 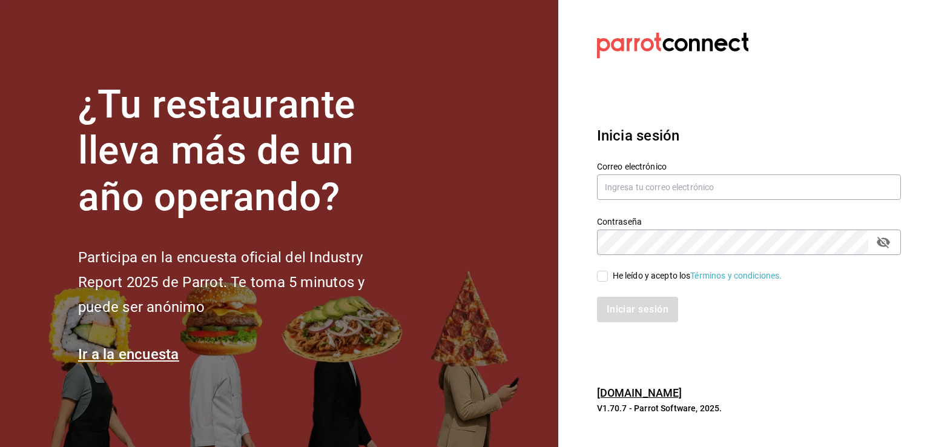 I want to click on h2: Participa en la encuesta oficial del Industry Report 2025 de Parrot. Te toma 5 minutos y puede se..., so click(x=242, y=282).